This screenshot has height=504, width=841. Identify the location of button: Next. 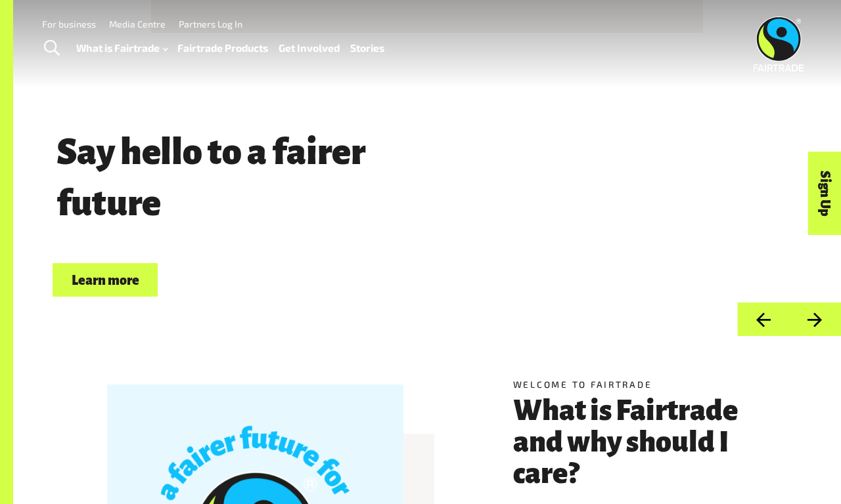
(815, 319).